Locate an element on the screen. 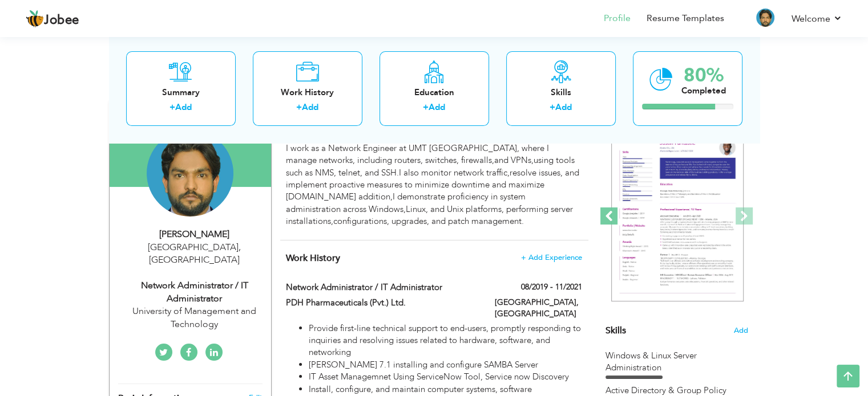 This screenshot has height=396, width=868. div: 80% is located at coordinates (703, 75).